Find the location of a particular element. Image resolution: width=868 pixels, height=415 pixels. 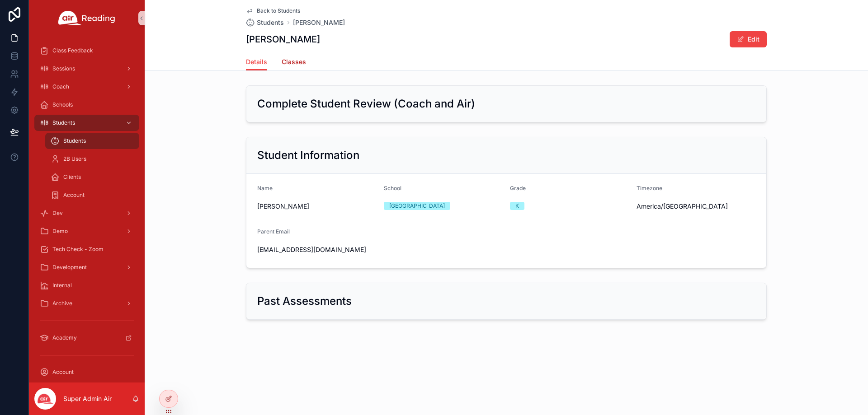

p: Super Admin Air is located at coordinates (87, 399).